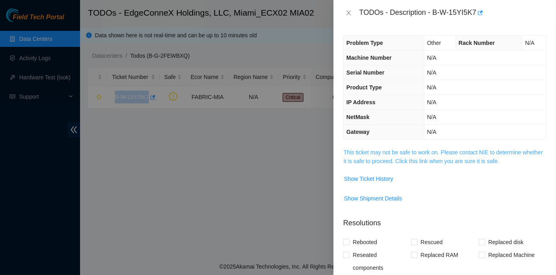 The height and width of the screenshot is (275, 556). What do you see at coordinates (349, 13) in the screenshot?
I see `span: close` at bounding box center [349, 13].